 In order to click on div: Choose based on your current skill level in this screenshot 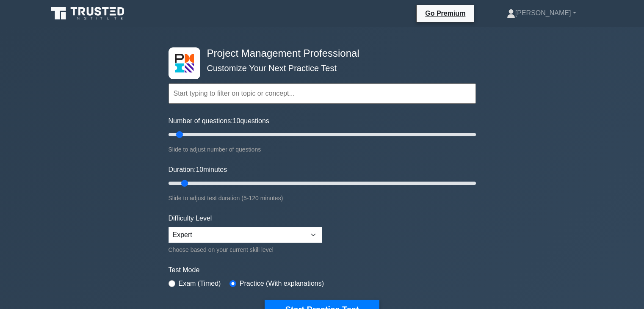, I will do `click(246, 249)`.